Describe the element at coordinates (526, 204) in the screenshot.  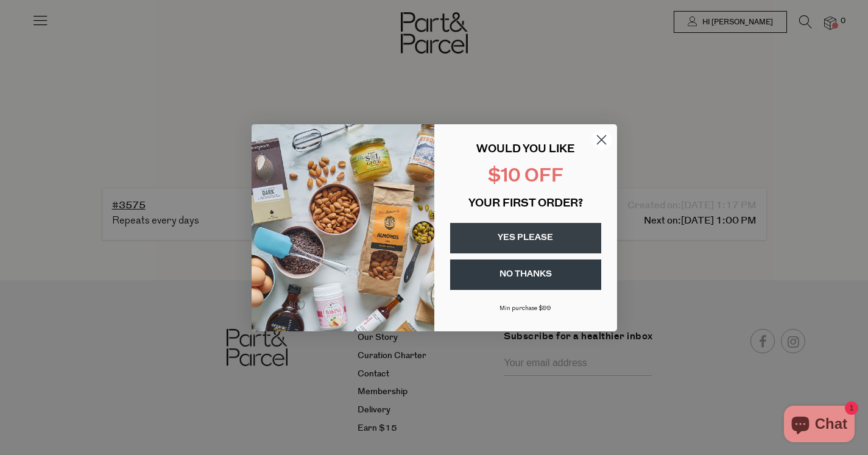
I see `span: YOUR FIRST ORDER?` at that location.